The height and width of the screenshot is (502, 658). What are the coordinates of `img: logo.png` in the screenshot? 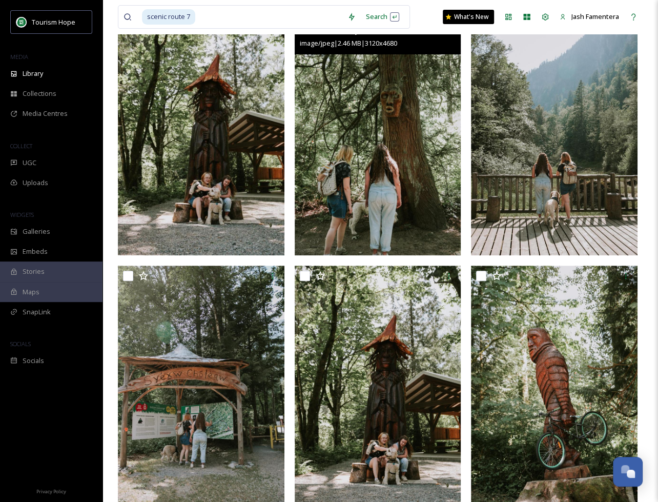 It's located at (22, 22).